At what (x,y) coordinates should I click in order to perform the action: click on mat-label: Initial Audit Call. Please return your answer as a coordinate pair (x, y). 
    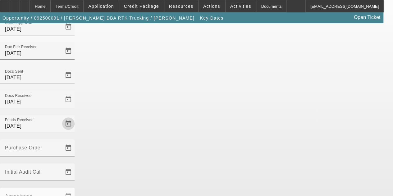
    Looking at the image, I should click on (23, 172).